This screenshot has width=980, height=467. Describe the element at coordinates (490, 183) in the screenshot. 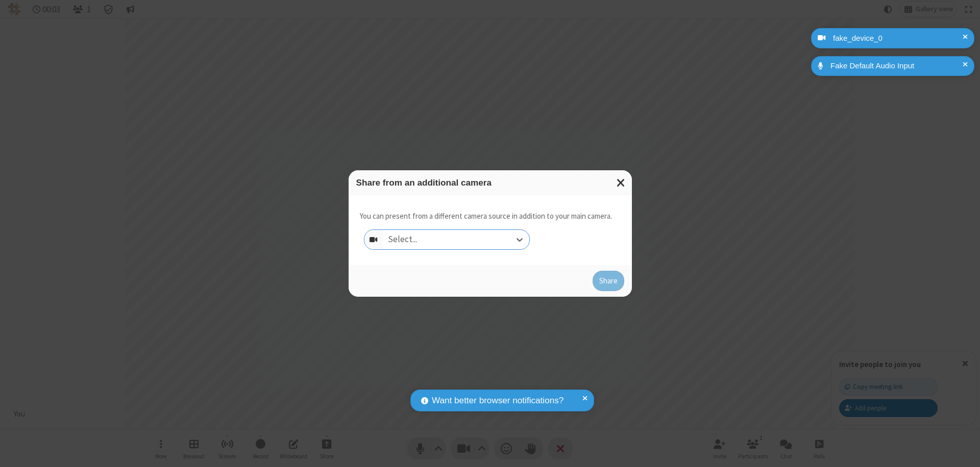

I see `h3: Share from an additional camera` at that location.